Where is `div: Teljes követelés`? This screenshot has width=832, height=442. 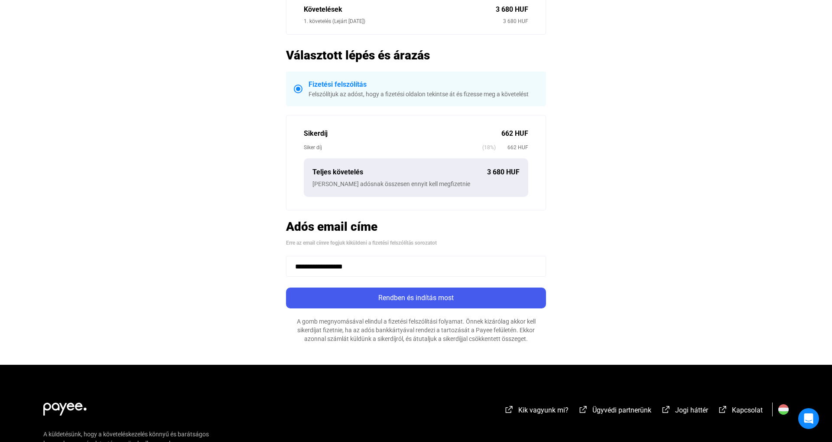
div: Teljes követelés is located at coordinates (400, 172).